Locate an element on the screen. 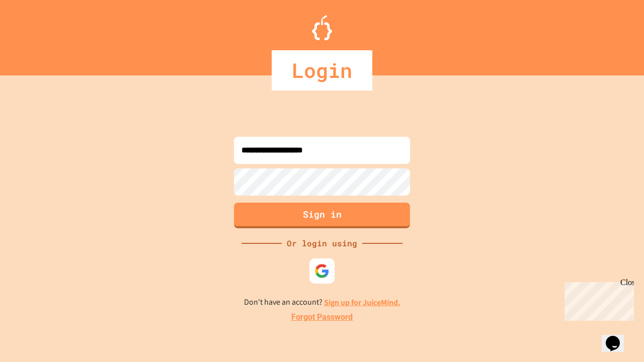 Image resolution: width=644 pixels, height=362 pixels. img: Logo.svg is located at coordinates (322, 28).